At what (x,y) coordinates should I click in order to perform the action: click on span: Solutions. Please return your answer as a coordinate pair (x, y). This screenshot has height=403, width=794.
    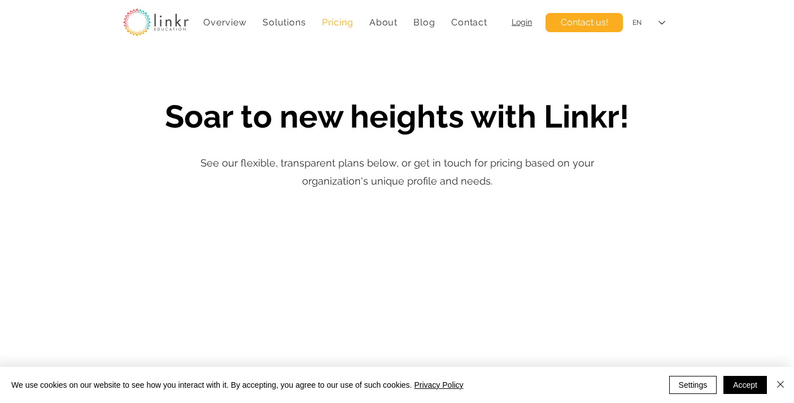
    Looking at the image, I should click on (284, 22).